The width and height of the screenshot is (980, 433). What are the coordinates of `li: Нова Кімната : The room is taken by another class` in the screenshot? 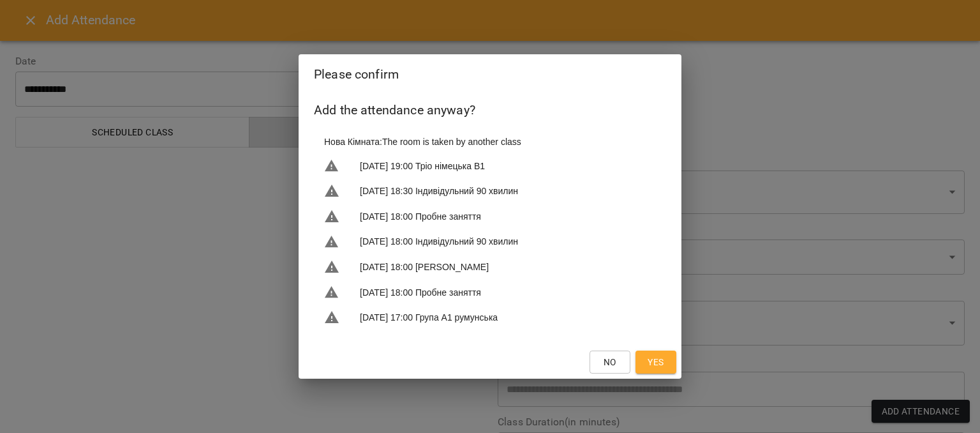 It's located at (490, 142).